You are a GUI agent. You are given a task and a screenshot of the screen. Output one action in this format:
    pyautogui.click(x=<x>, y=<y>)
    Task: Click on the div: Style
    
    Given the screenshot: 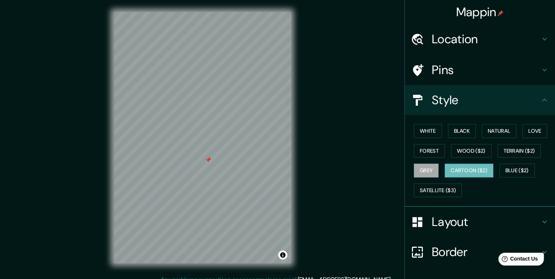 What is the action you would take?
    pyautogui.click(x=480, y=100)
    